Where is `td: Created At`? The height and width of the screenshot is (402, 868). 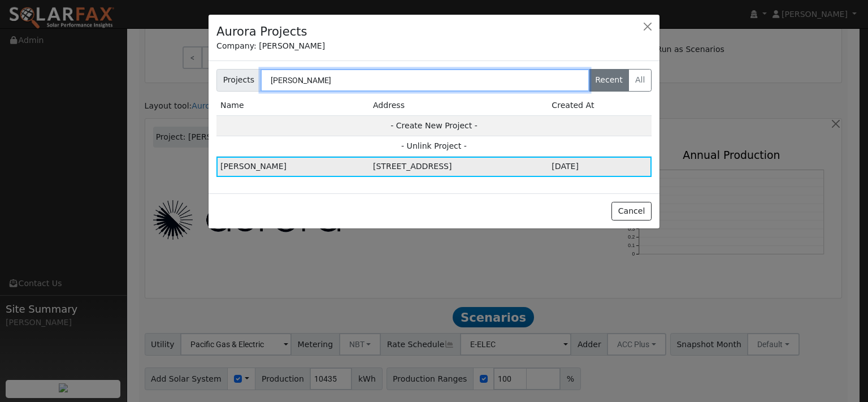 td: Created At is located at coordinates (599, 106).